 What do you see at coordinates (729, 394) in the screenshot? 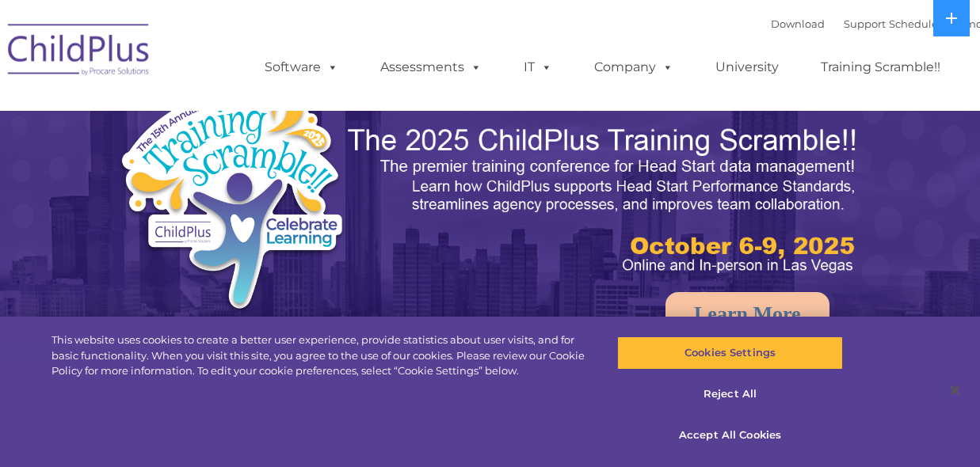
I see `button: Reject All` at bounding box center [729, 394].